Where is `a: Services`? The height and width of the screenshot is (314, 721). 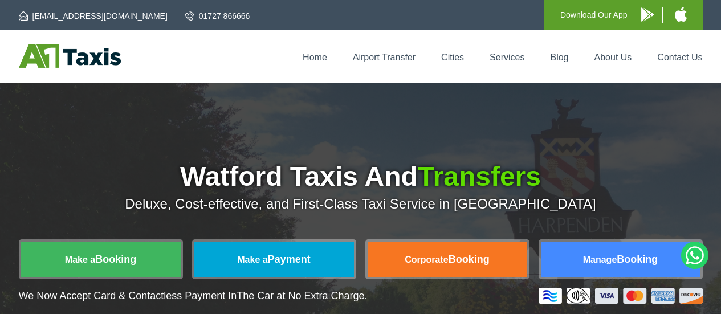 a: Services is located at coordinates (507, 57).